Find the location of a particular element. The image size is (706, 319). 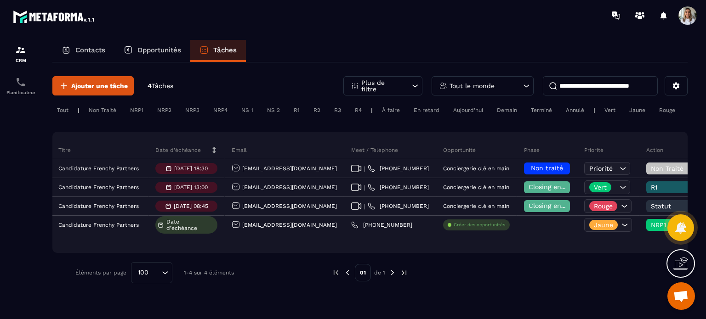

img: formation is located at coordinates (21, 50).